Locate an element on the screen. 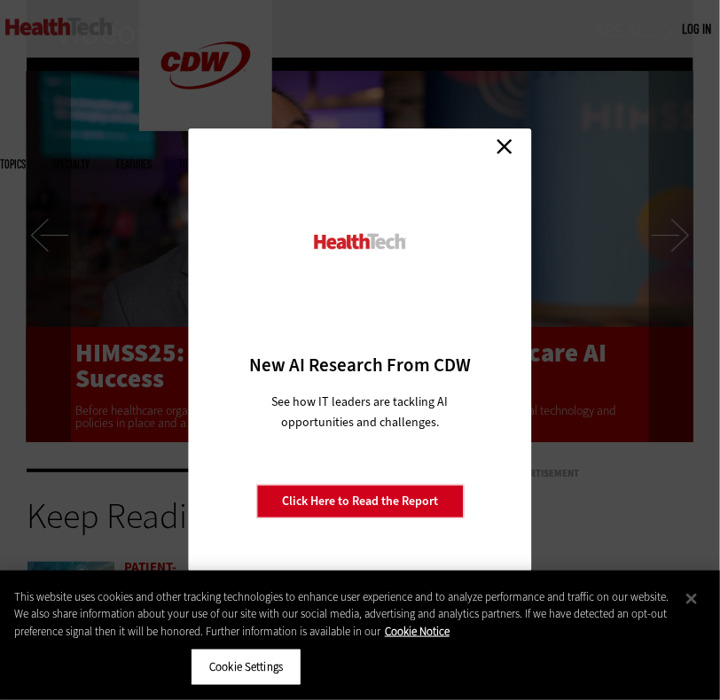  a: Click Here to Read the Report is located at coordinates (360, 502).